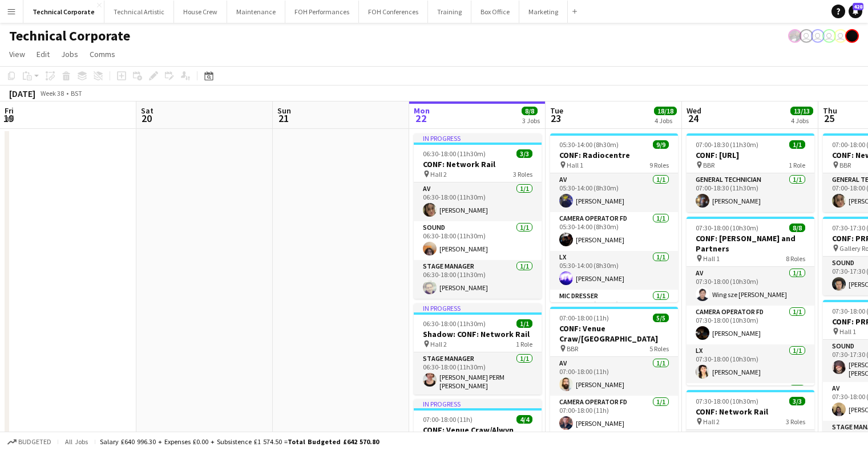 Image resolution: width=868 pixels, height=451 pixels. What do you see at coordinates (77, 442) in the screenshot?
I see `span: All jobs` at bounding box center [77, 442].